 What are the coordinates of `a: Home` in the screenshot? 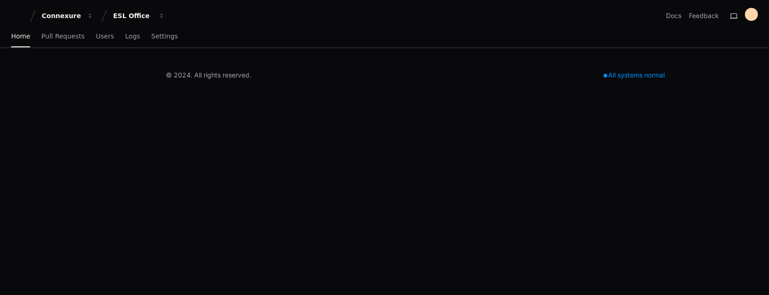 It's located at (20, 37).